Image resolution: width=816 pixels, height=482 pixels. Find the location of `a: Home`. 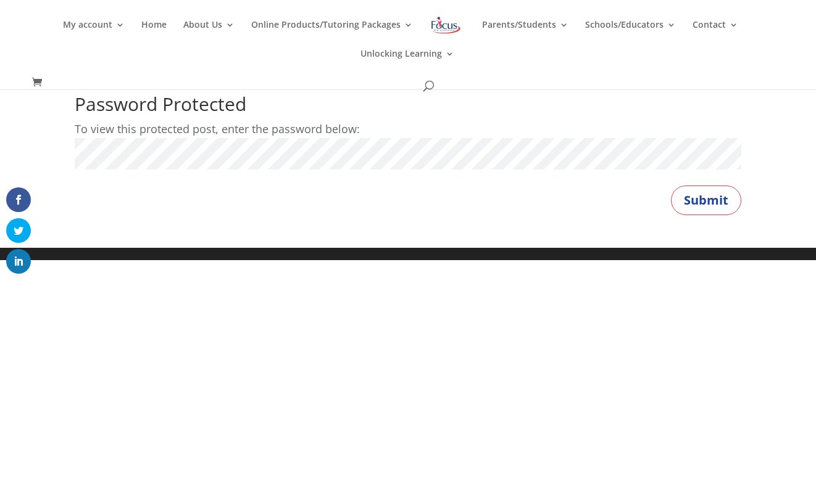

a: Home is located at coordinates (154, 35).